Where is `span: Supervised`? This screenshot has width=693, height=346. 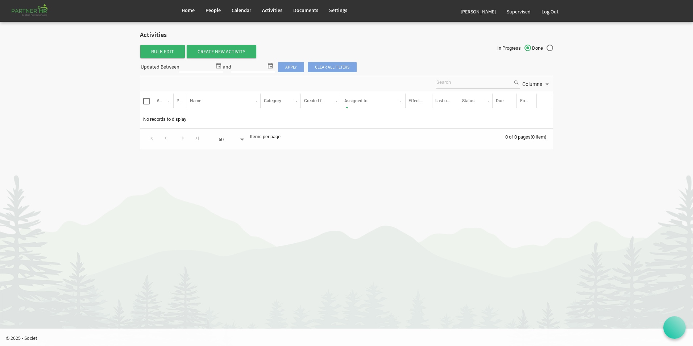
span: Supervised is located at coordinates (519, 12).